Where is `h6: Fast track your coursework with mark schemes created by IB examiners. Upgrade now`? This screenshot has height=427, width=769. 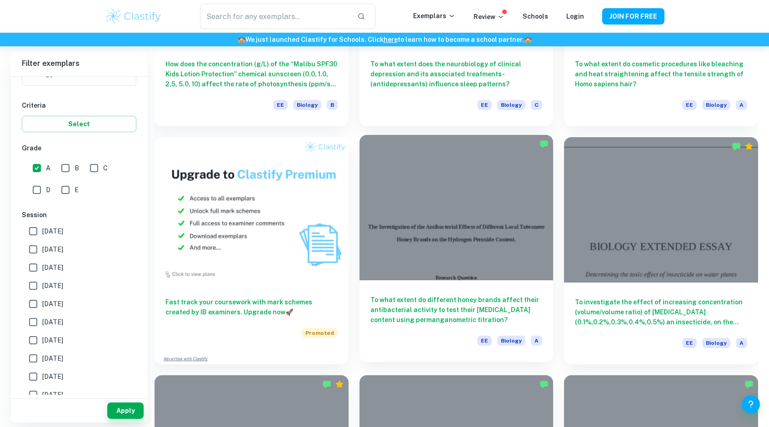 h6: Fast track your coursework with mark schemes created by IB examiners. Upgrade now is located at coordinates (251, 307).